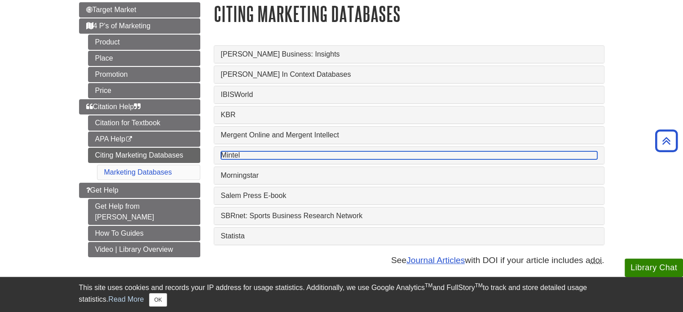 This screenshot has height=312, width=683. What do you see at coordinates (409, 95) in the screenshot?
I see `a: IBISWorld` at bounding box center [409, 95].